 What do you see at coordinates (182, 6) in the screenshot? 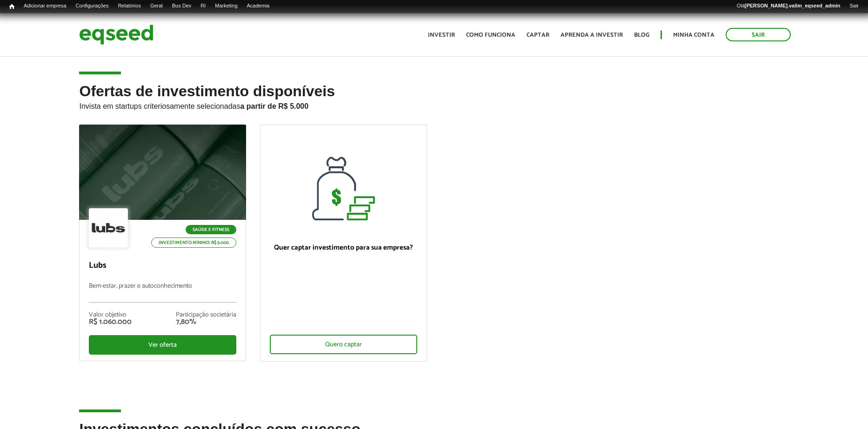
I see `a: Bus Dev` at bounding box center [182, 6].